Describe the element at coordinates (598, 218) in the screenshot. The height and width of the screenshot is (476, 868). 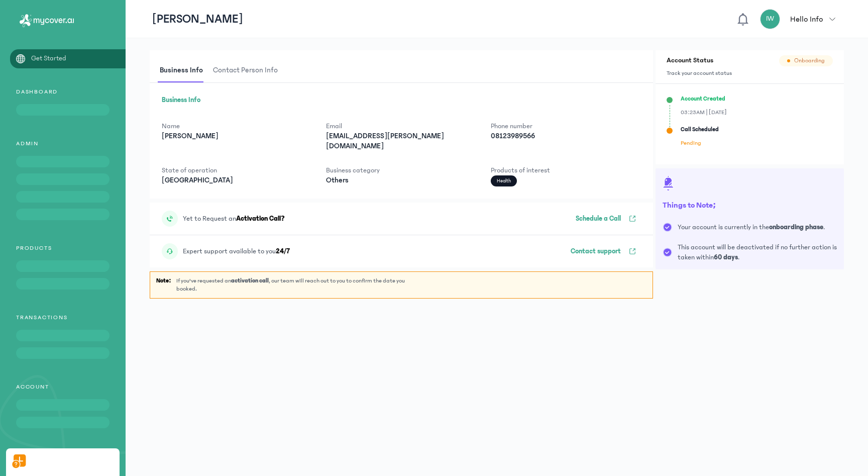
I see `p: Schedule a Call` at that location.